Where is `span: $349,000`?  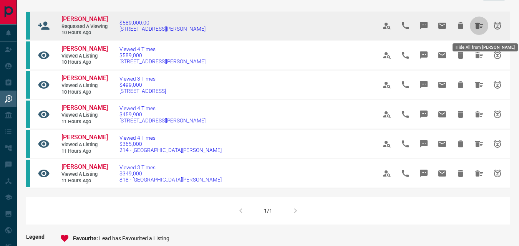
span: $349,000 is located at coordinates (171, 174).